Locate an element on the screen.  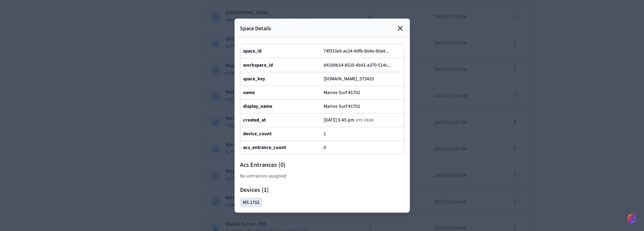
button: d4198b14-8520-4b41-a370-514c... is located at coordinates (360, 65).